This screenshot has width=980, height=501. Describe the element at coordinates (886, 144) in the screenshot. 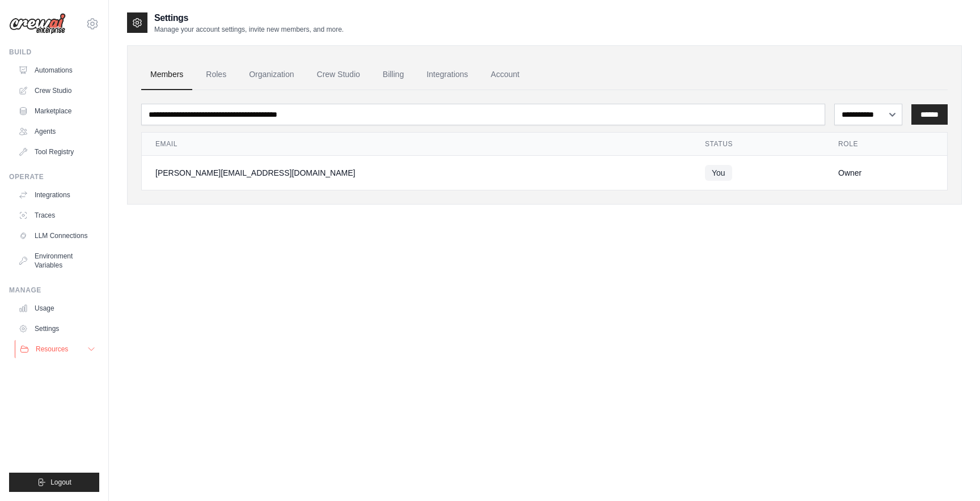

I see `th: Role` at that location.